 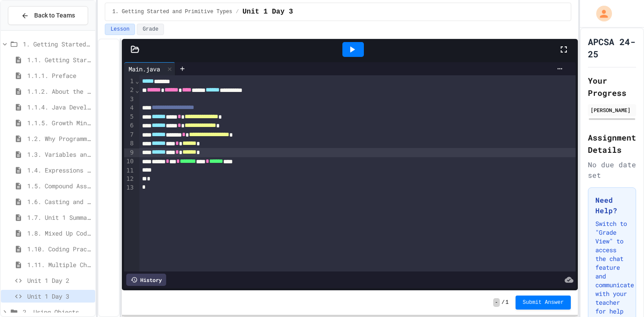 What do you see at coordinates (129, 126) in the screenshot?
I see `div: 6` at bounding box center [129, 126].